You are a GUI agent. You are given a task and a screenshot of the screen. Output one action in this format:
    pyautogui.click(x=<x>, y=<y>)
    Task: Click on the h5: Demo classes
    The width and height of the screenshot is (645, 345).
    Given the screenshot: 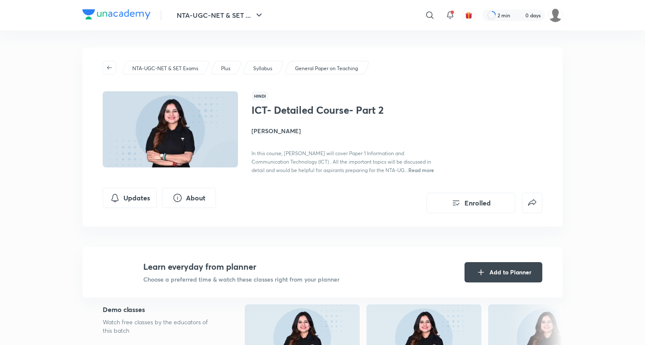 What is the action you would take?
    pyautogui.click(x=160, y=309)
    